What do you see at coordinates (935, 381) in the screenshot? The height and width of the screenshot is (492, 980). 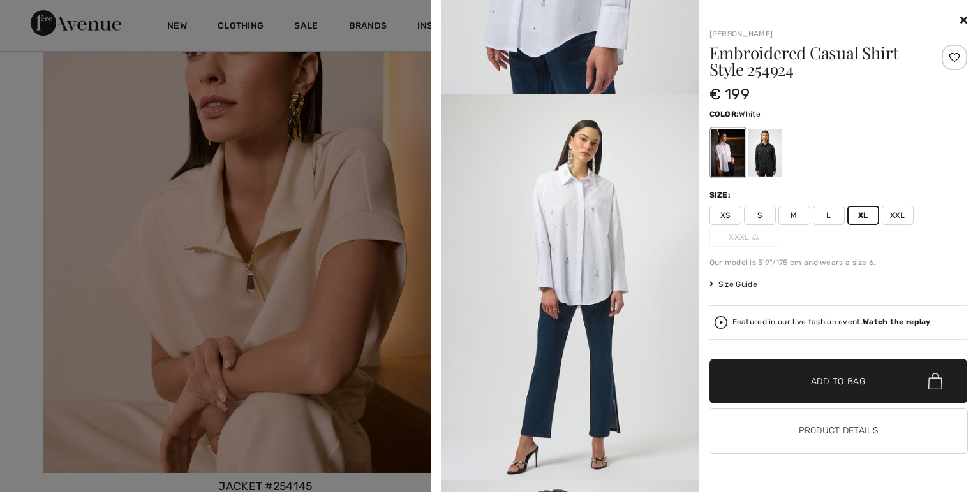 I see `img: Bag.svg` at bounding box center [935, 381].